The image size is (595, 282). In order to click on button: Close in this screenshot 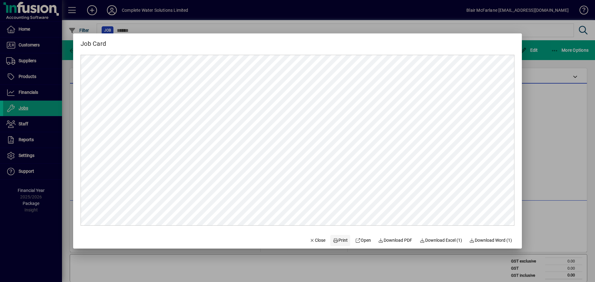, I will do `click(317, 241)`.